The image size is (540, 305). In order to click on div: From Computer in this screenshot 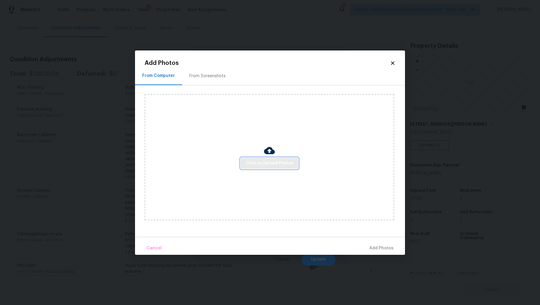, I will do `click(158, 76)`.